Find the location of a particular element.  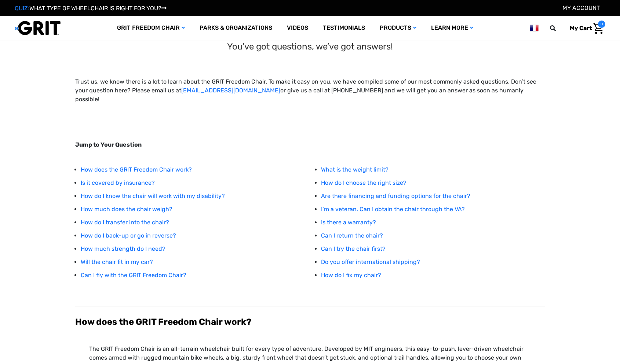

b: How does the GRIT Freedom Chair work? is located at coordinates (163, 322).